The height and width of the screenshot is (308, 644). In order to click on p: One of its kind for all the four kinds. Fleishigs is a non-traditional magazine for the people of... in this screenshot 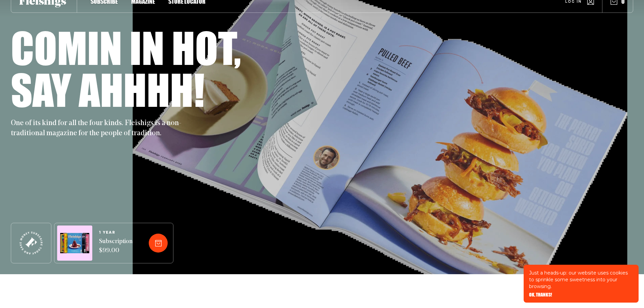, I will do `click(99, 128)`.